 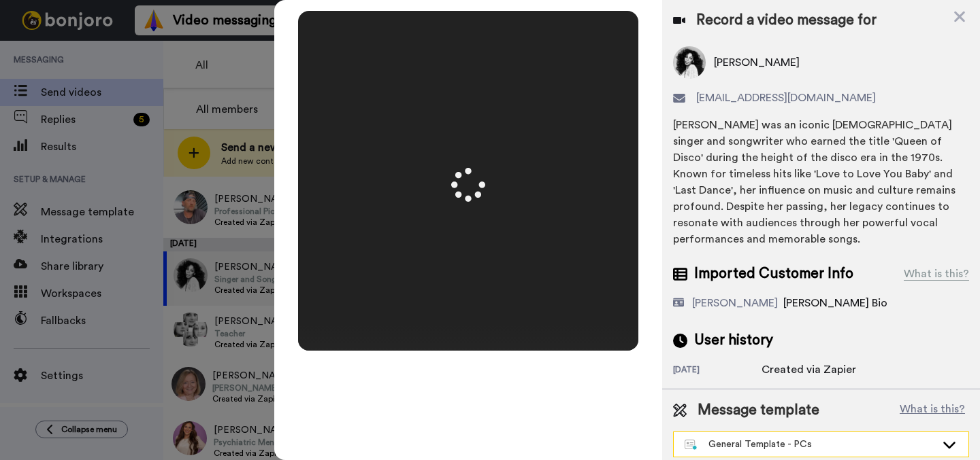 I want to click on div: General Template - PCs, so click(x=810, y=445).